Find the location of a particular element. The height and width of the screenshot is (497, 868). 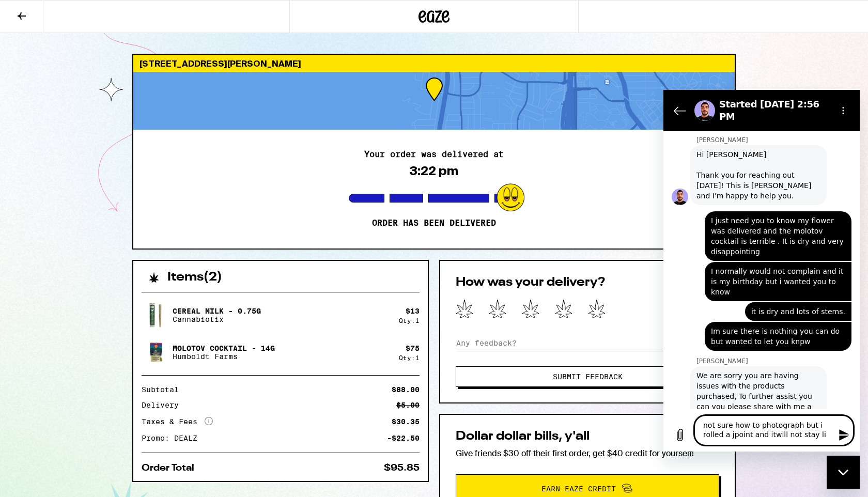

div: $95.85 is located at coordinates (402, 468).